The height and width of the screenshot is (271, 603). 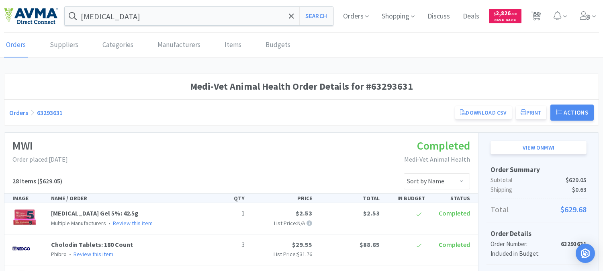 What do you see at coordinates (522, 244) in the screenshot?
I see `div: Order Number:` at bounding box center [522, 244].